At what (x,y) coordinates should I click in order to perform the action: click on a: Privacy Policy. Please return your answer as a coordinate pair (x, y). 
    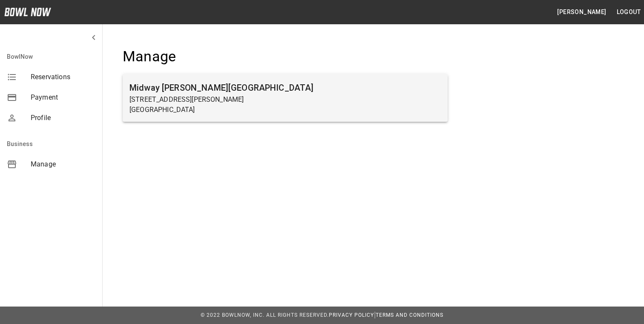
    Looking at the image, I should click on (351, 315).